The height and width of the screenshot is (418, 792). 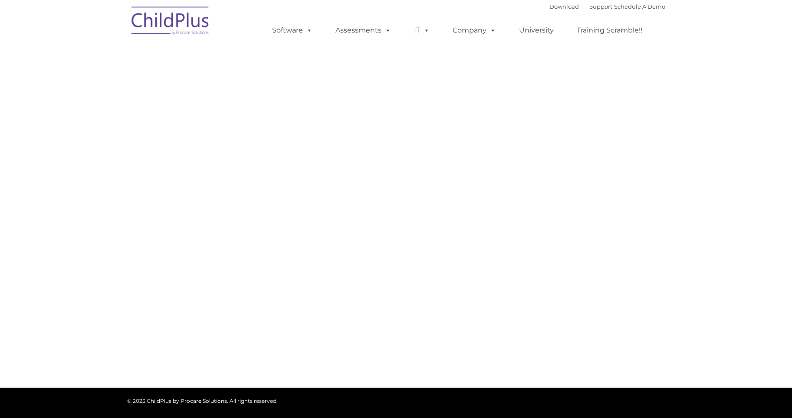 I want to click on a: Support, so click(x=601, y=7).